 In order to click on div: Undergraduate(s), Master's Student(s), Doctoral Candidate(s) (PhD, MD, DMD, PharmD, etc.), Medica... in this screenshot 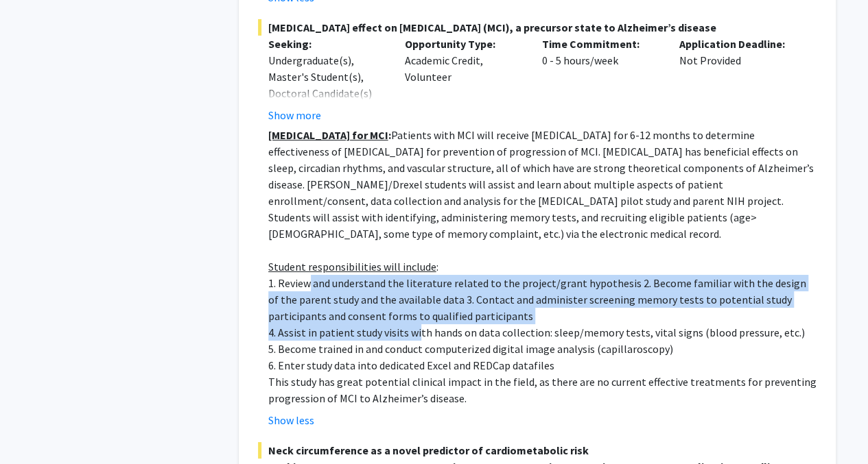, I will do `click(326, 110)`.